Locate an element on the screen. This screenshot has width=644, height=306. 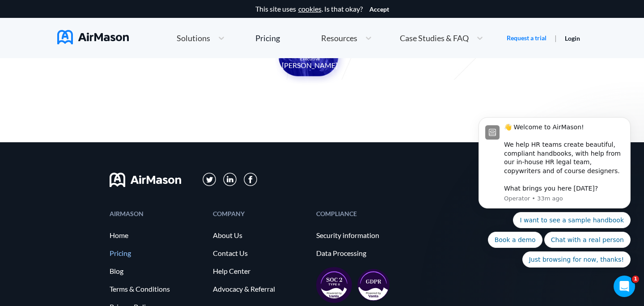
a: cookies is located at coordinates (310, 9).